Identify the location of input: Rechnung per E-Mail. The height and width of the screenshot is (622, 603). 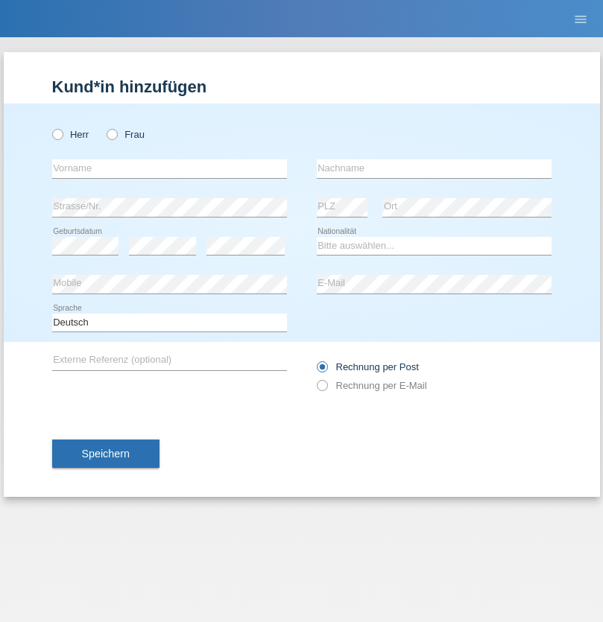
(321, 389).